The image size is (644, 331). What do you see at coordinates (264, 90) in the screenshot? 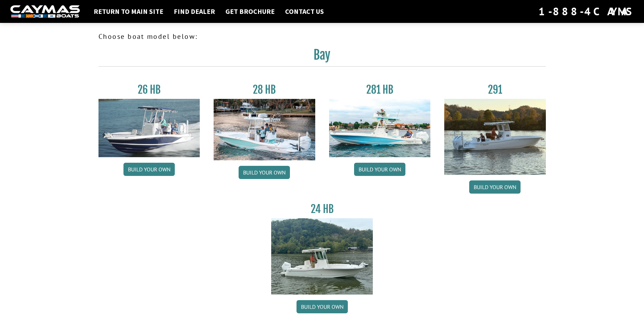
I see `h3: 28 HB` at bounding box center [264, 90].